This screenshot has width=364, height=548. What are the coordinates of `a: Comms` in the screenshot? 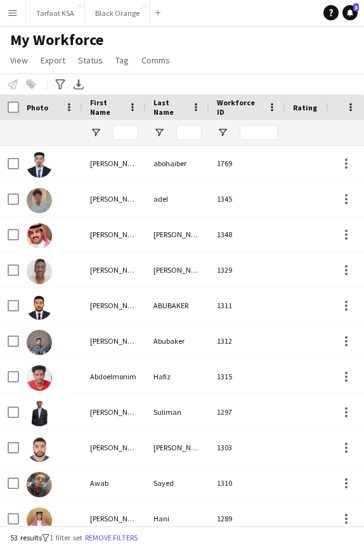 It's located at (155, 60).